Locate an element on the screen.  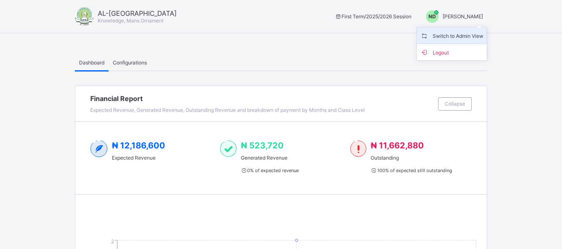
span: Switch to Admin View is located at coordinates (452, 35).